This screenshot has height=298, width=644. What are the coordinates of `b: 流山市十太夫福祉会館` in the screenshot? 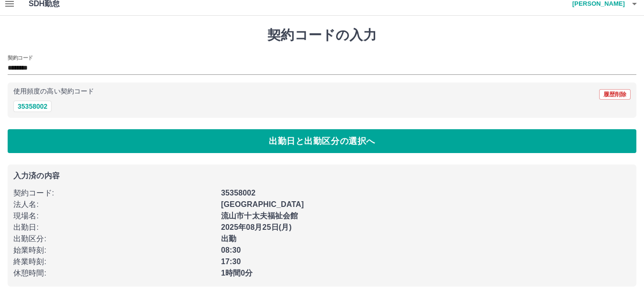 It's located at (260, 216).